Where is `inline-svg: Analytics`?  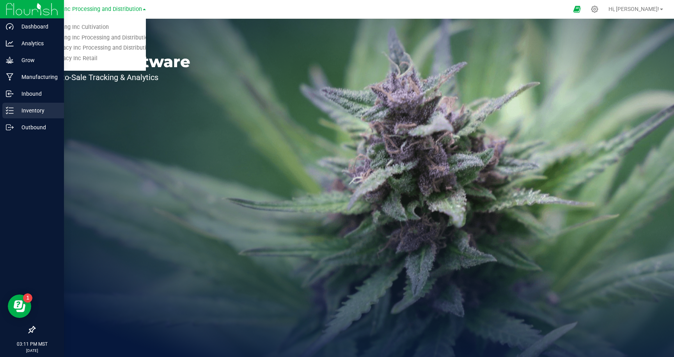
inline-svg: Analytics is located at coordinates (10, 43).